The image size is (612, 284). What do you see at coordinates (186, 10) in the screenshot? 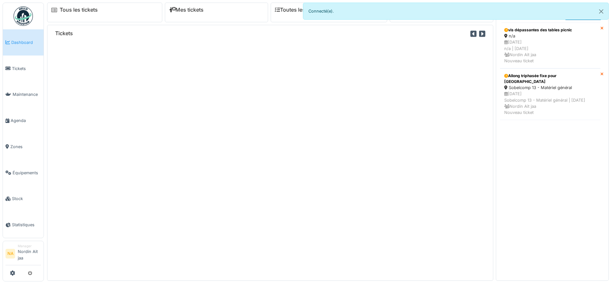
I see `a: Mes tickets` at bounding box center [186, 10].